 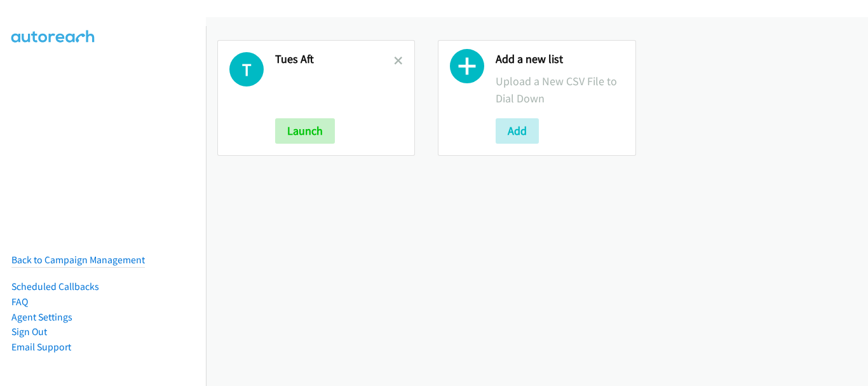 What do you see at coordinates (42, 317) in the screenshot?
I see `a: Agent Settings` at bounding box center [42, 317].